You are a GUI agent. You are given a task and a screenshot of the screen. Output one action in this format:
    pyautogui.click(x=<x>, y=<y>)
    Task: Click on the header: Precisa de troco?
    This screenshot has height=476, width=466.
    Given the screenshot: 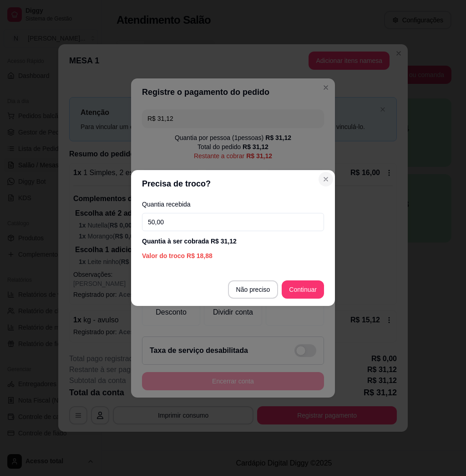 What is the action you would take?
    pyautogui.click(x=233, y=183)
    